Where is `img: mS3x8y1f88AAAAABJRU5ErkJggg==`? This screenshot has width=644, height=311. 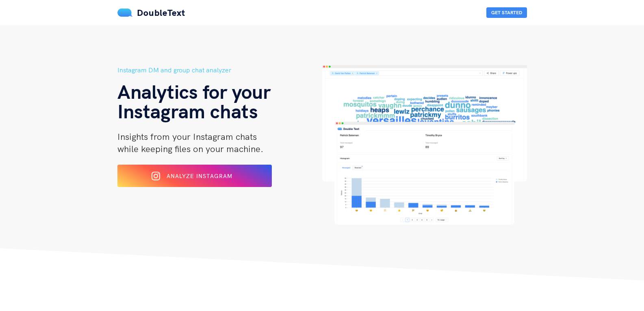
img: mS3x8y1f88AAAAABJRU5ErkJggg== is located at coordinates (125, 13).